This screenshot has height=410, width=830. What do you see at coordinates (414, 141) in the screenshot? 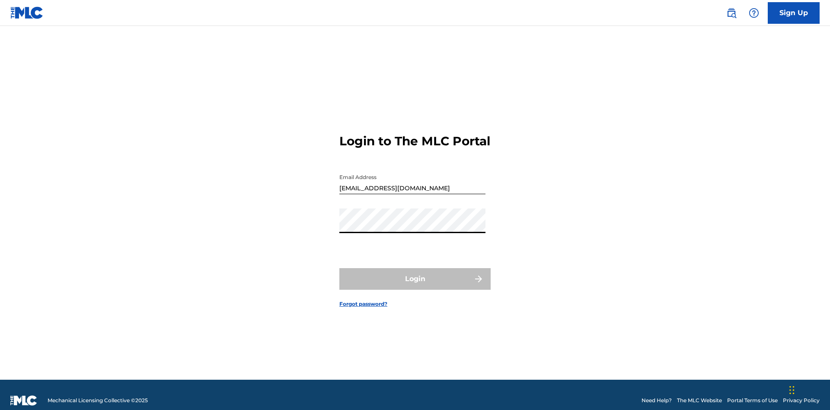
I see `h3: Login to The MLC Portal` at bounding box center [414, 141].